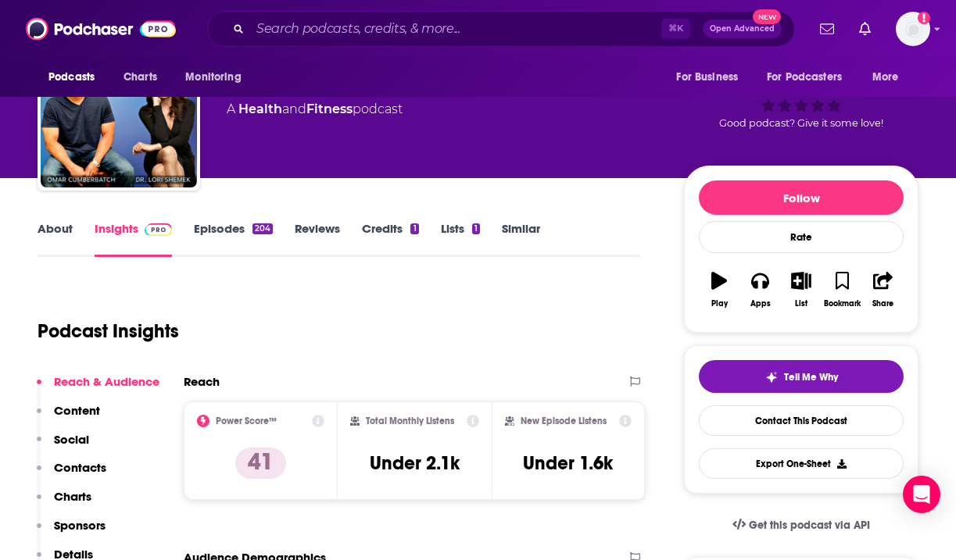 This screenshot has height=560, width=956. What do you see at coordinates (913, 28) in the screenshot?
I see `button: Show profile menu` at bounding box center [913, 28].